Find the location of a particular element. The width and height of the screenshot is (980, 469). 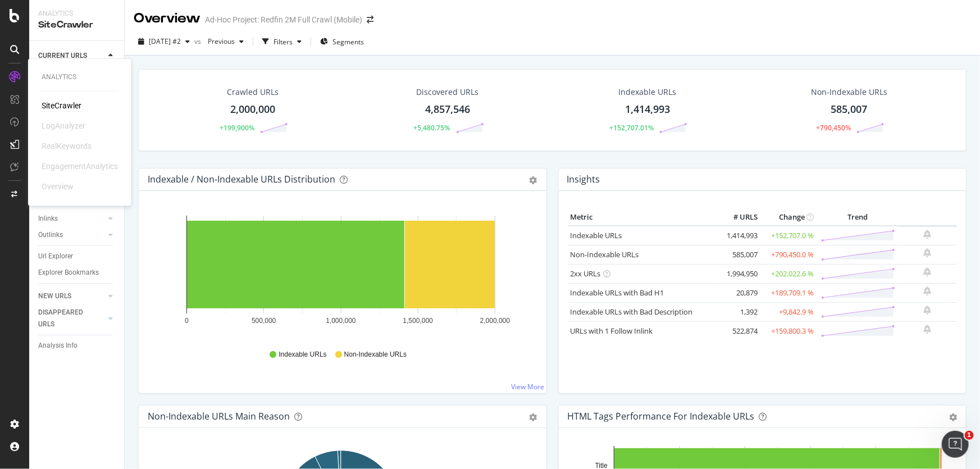

text: 500,000 is located at coordinates (264, 321).